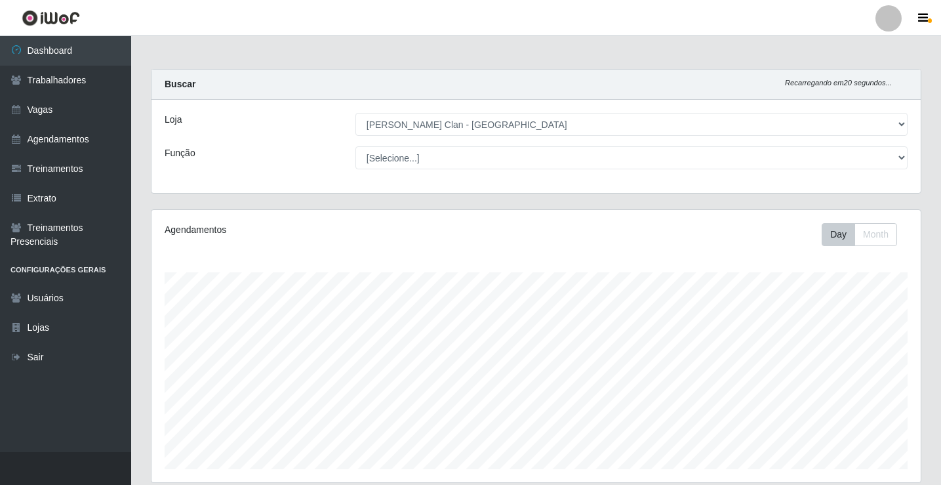 The height and width of the screenshot is (485, 941). Describe the element at coordinates (864, 234) in the screenshot. I see `div: Toolbar with button groups` at that location.